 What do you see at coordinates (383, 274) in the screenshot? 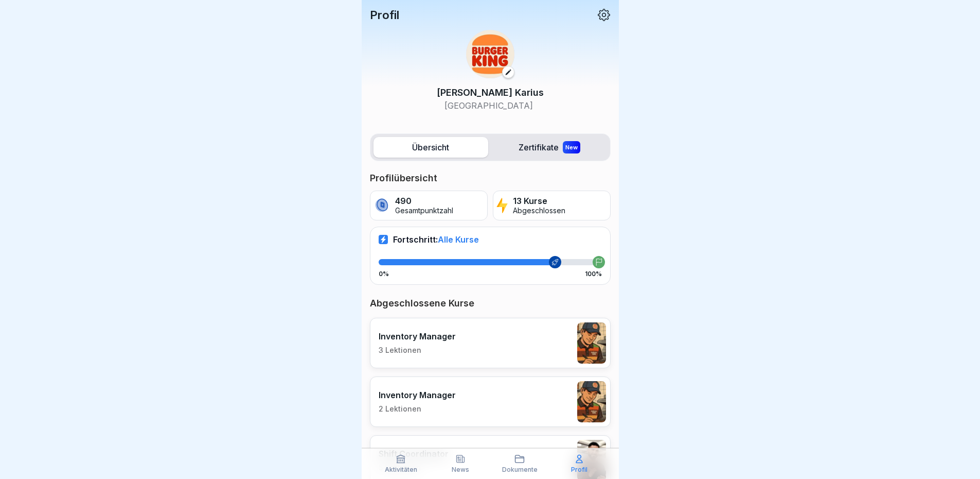
I see `p: 0%` at bounding box center [383, 274].